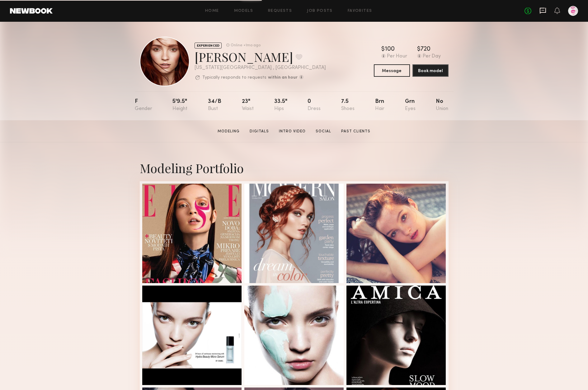 The width and height of the screenshot is (588, 390). Describe the element at coordinates (432, 57) in the screenshot. I see `div: Per Day` at that location.